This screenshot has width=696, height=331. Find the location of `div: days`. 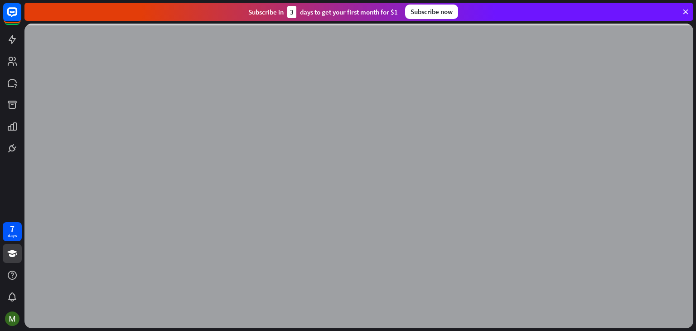

div: days is located at coordinates (12, 236).